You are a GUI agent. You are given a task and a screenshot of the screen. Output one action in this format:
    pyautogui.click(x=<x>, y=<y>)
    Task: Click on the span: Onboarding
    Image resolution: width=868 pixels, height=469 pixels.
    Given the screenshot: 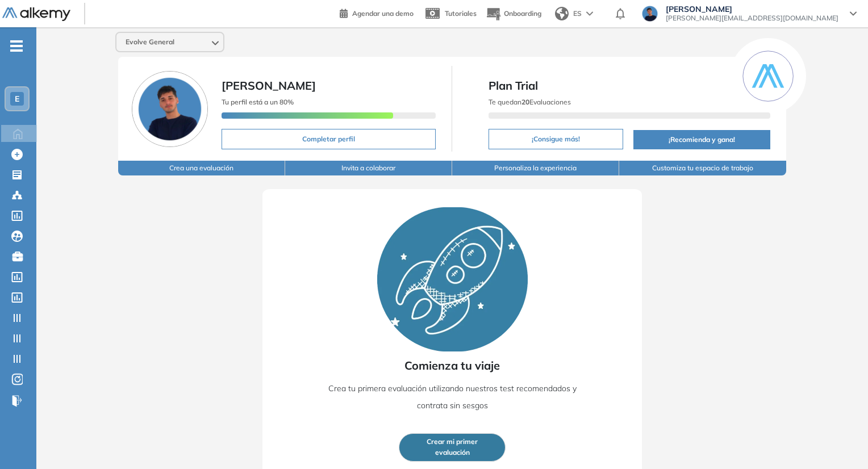 What is the action you would take?
    pyautogui.click(x=523, y=13)
    